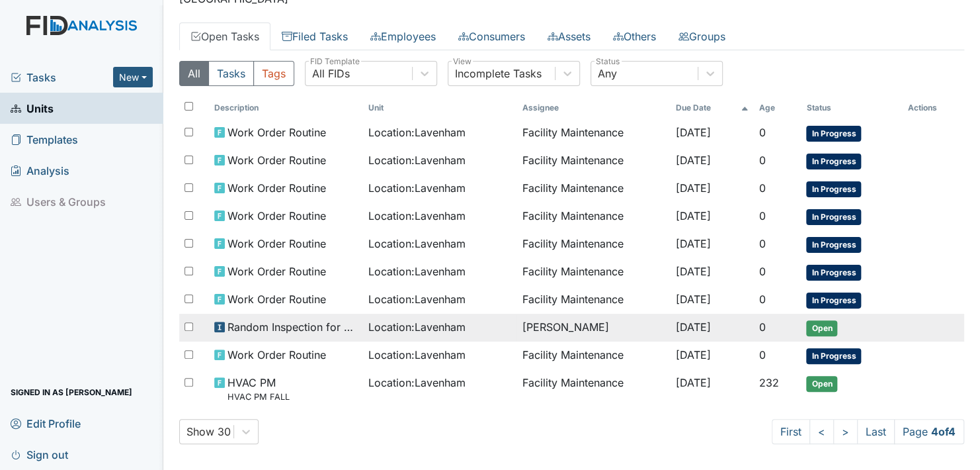 The width and height of the screenshot is (980, 470). What do you see at coordinates (61, 77) in the screenshot?
I see `a: Tasks` at bounding box center [61, 77].